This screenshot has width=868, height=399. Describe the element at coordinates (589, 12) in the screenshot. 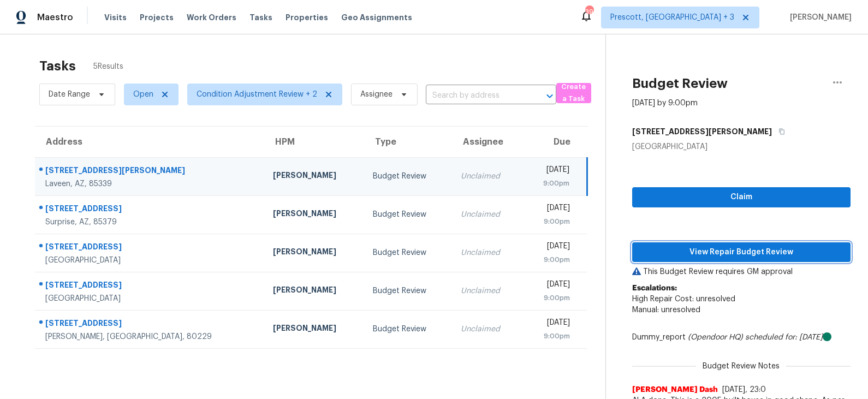

I see `div: 39` at that location.